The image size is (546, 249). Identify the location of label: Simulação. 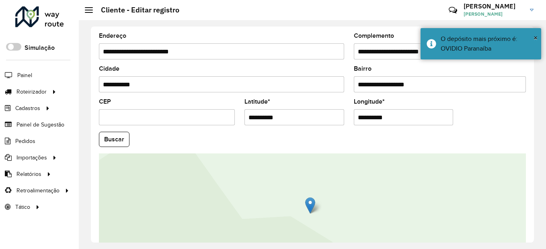
(39, 48).